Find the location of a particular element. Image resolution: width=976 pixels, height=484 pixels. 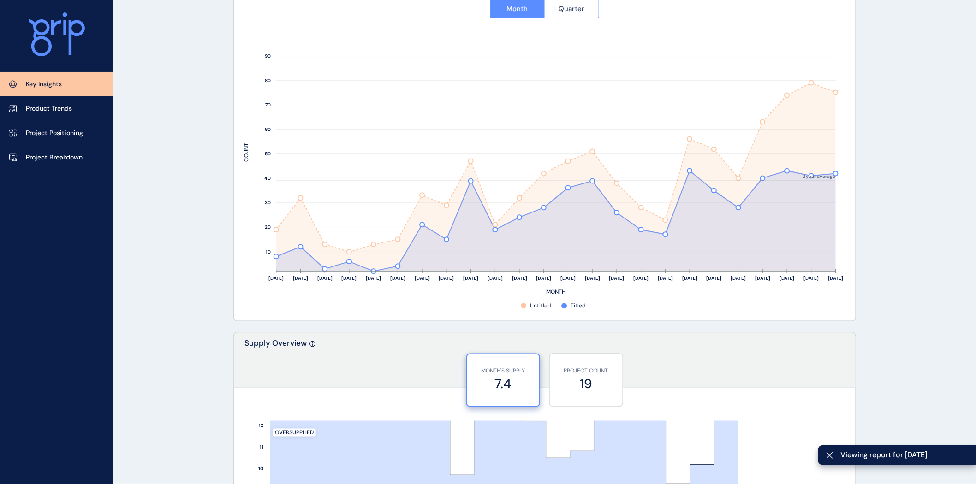

label: 19 is located at coordinates (586, 384).